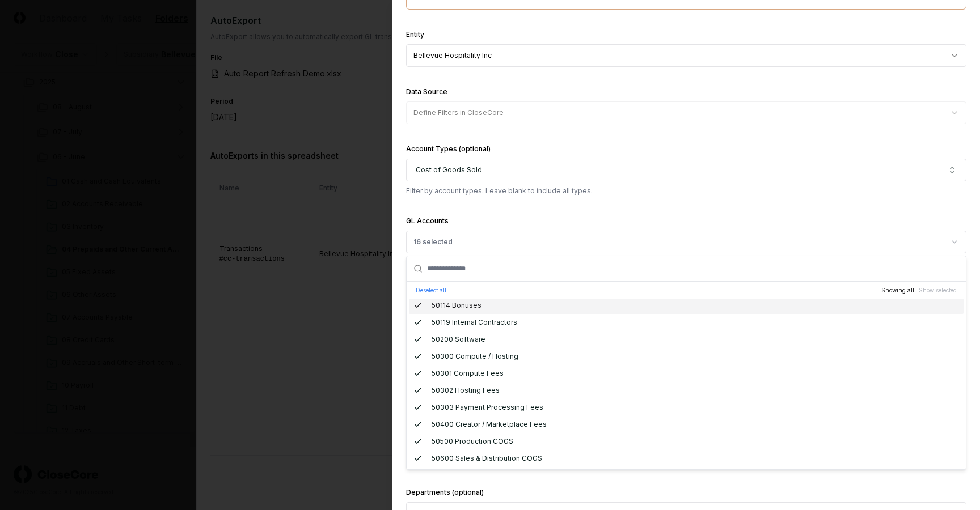  I want to click on label: Data Source, so click(427, 91).